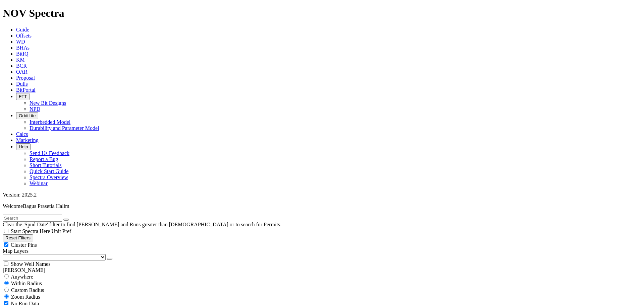 The width and height of the screenshot is (644, 305). Describe the element at coordinates (21, 42) in the screenshot. I see `a: WD` at that location.